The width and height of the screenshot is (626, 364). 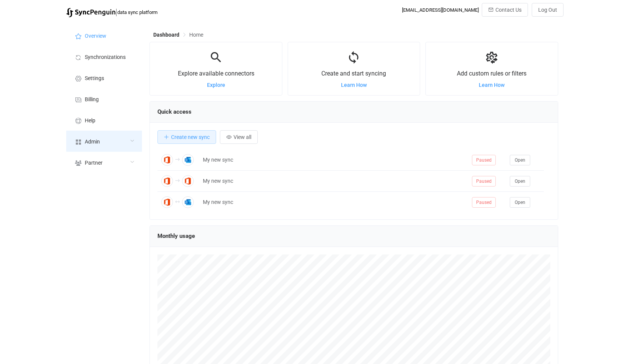 What do you see at coordinates (95, 37) in the screenshot?
I see `span: Overview` at bounding box center [95, 37].